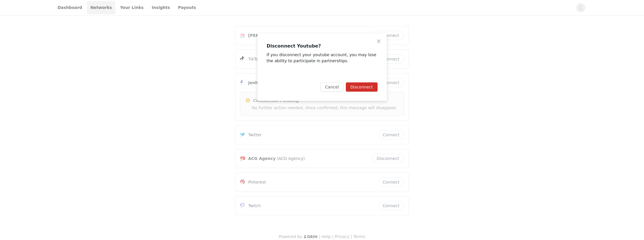 The width and height of the screenshot is (644, 240). What do you see at coordinates (331, 87) in the screenshot?
I see `button: Cancel` at bounding box center [331, 87].